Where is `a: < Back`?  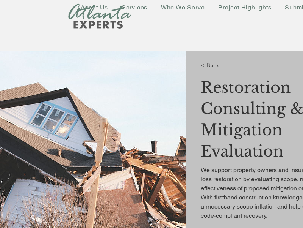 a: < Back is located at coordinates (223, 65).